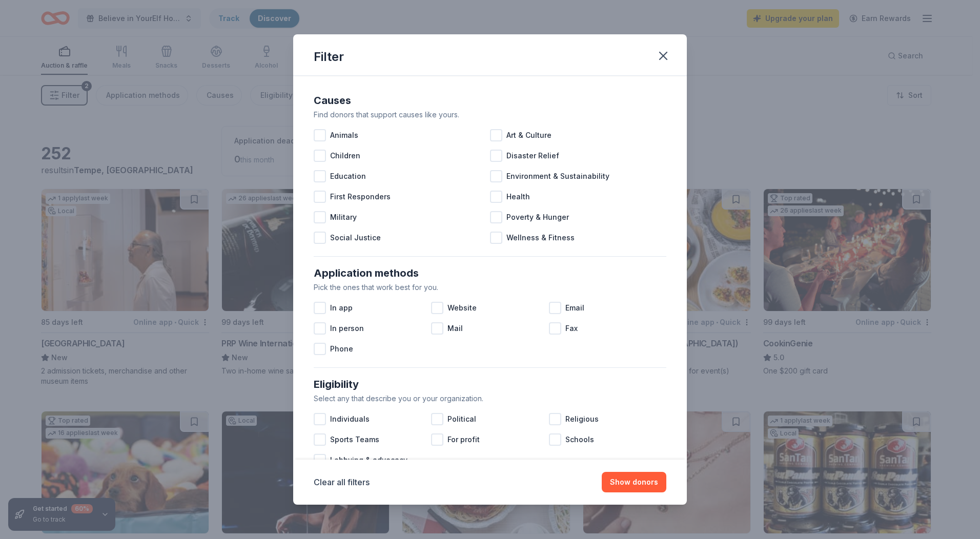 Image resolution: width=980 pixels, height=539 pixels. I want to click on div: Pick the ones that work best for you., so click(490, 287).